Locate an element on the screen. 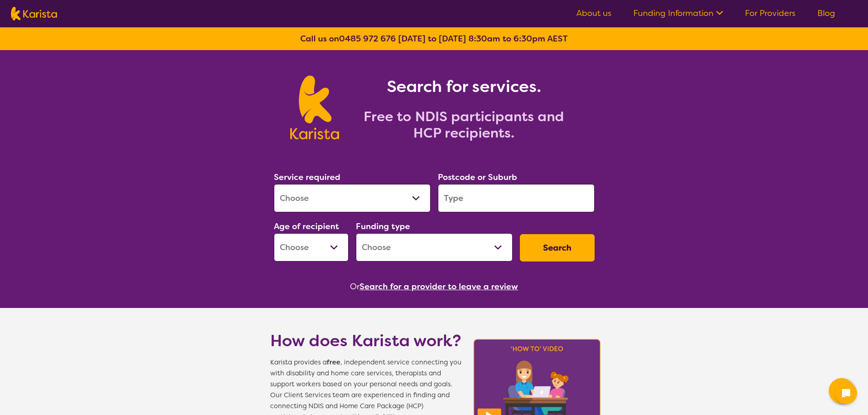 This screenshot has width=868, height=415. label: Postcode or Suburb is located at coordinates (478, 177).